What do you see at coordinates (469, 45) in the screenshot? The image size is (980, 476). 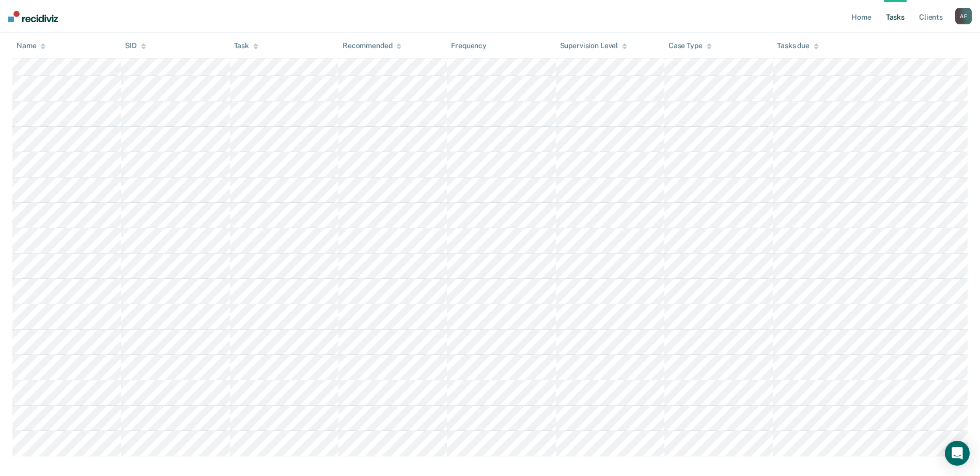 I see `div: Frequency` at bounding box center [469, 45].